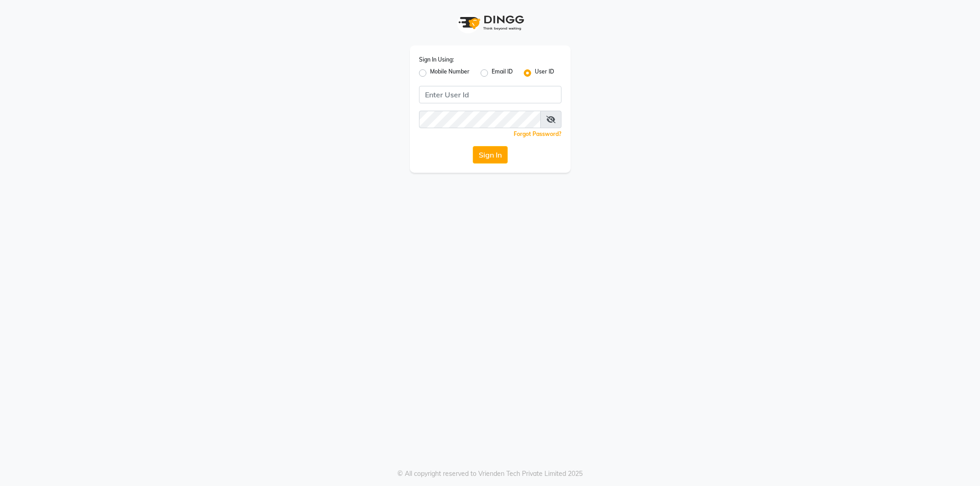 This screenshot has height=486, width=980. I want to click on label: Email ID, so click(503, 73).